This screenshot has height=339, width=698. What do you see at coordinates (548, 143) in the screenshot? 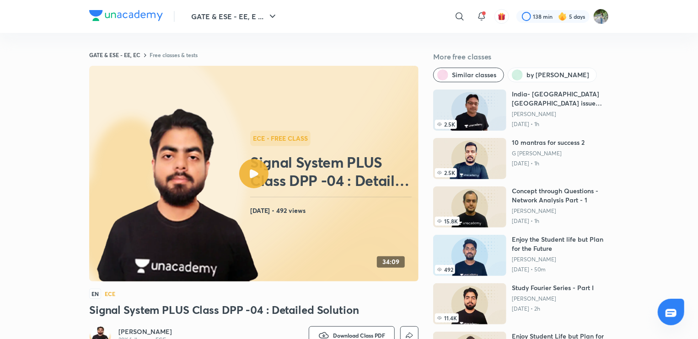
I see `h6: 10 mantras for success 2` at bounding box center [548, 143].